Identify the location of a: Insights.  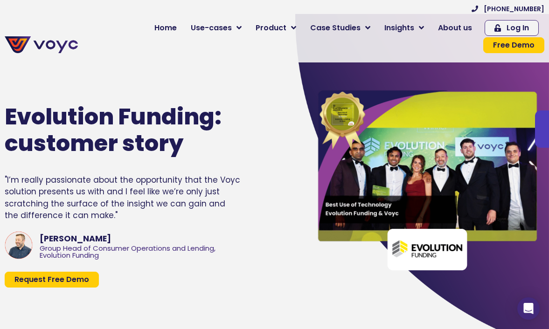
(404, 28).